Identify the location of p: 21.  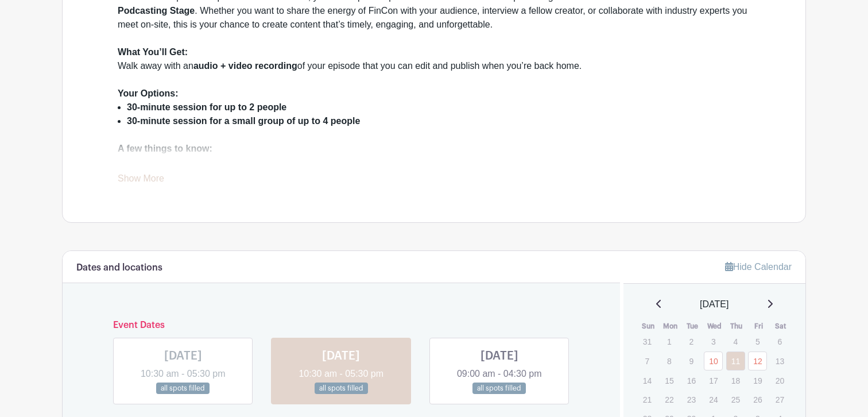
(647, 399).